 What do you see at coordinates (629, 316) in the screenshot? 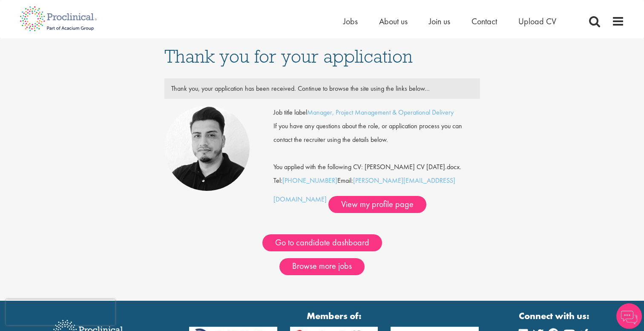
I see `img: Chatbot` at bounding box center [629, 316].